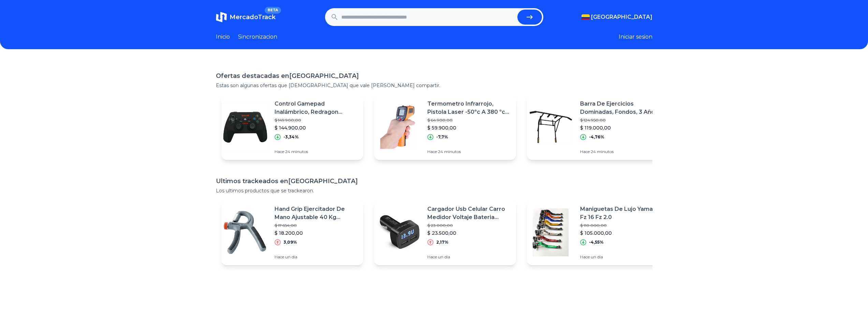 The width and height of the screenshot is (868, 312). What do you see at coordinates (622, 108) in the screenshot?
I see `p: Barra De Ejercicios Dominadas, Fondos, 3 Años De Garantía` at bounding box center [622, 108].